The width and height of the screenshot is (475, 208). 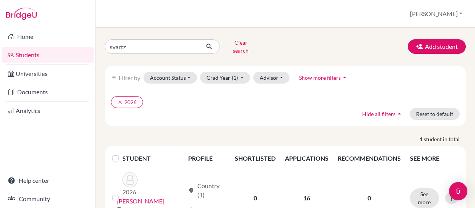 I want to click on a: Home, so click(x=47, y=37).